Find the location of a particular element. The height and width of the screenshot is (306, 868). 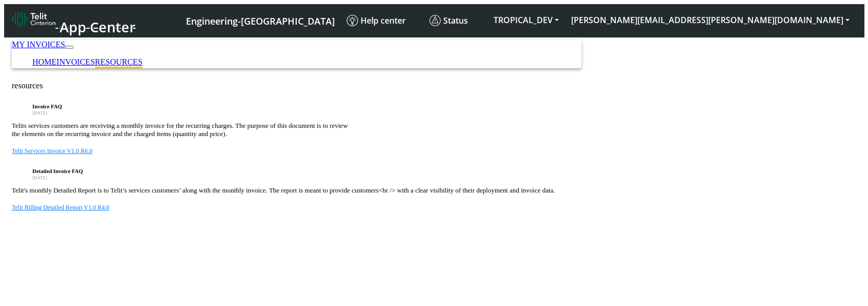

a: INVOICES is located at coordinates (76, 62).